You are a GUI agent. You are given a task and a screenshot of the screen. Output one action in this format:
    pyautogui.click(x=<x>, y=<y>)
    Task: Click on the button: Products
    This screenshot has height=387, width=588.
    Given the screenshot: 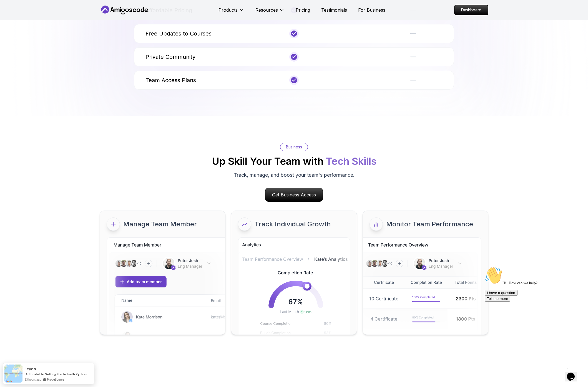 What is the action you would take?
    pyautogui.click(x=231, y=12)
    